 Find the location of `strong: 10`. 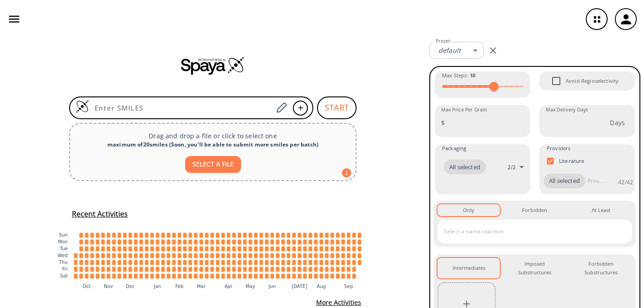

strong: 10 is located at coordinates (473, 75).